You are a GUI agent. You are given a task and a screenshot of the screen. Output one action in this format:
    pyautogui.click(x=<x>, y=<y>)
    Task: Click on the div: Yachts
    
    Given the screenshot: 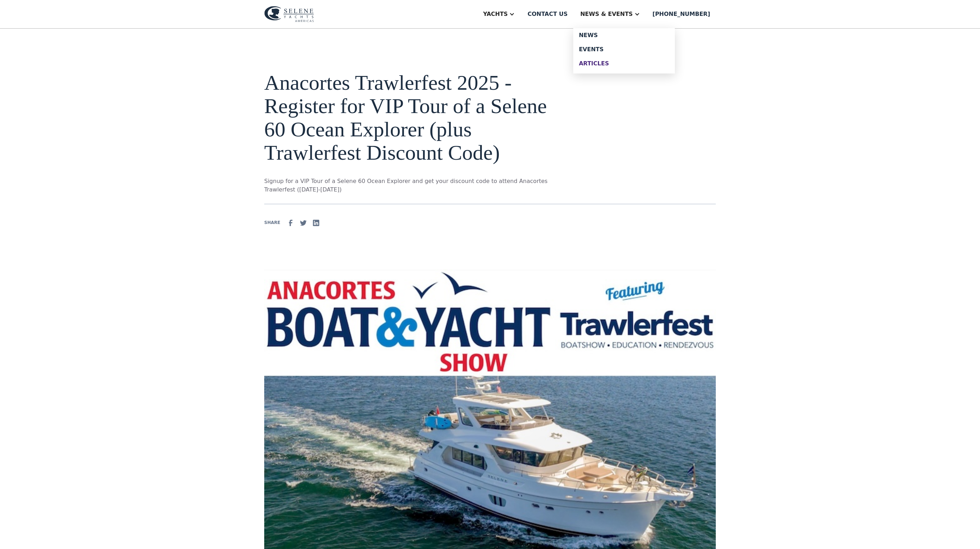 What is the action you would take?
    pyautogui.click(x=496, y=14)
    